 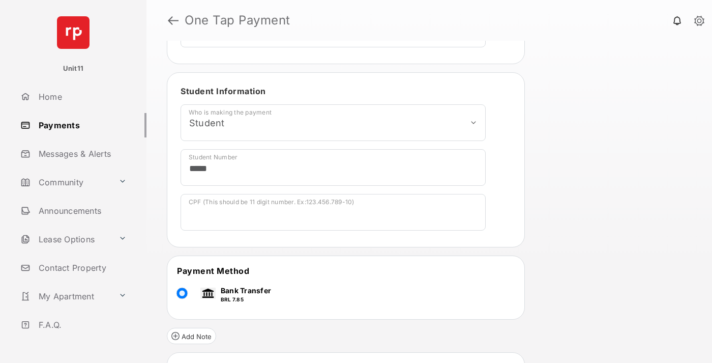 What do you see at coordinates (246, 299) in the screenshot?
I see `p: BRL 7.85` at bounding box center [246, 299].